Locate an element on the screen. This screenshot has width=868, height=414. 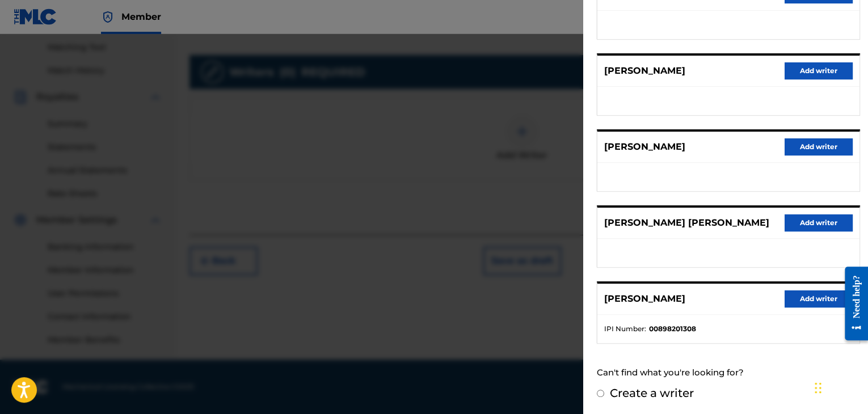
label: Create a writer is located at coordinates (652, 394).